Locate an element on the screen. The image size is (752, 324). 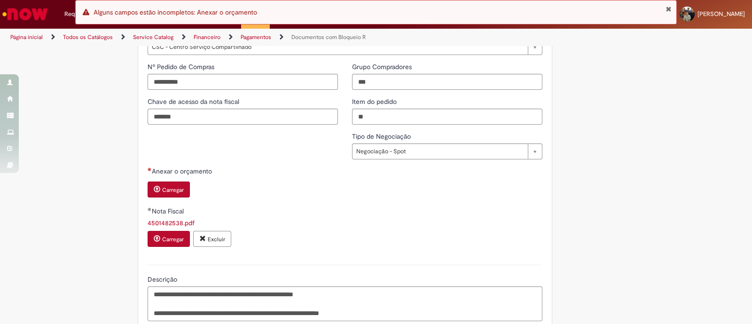
span: Alguns campos estão incompletos: Anexar o orçamento is located at coordinates (175, 12).